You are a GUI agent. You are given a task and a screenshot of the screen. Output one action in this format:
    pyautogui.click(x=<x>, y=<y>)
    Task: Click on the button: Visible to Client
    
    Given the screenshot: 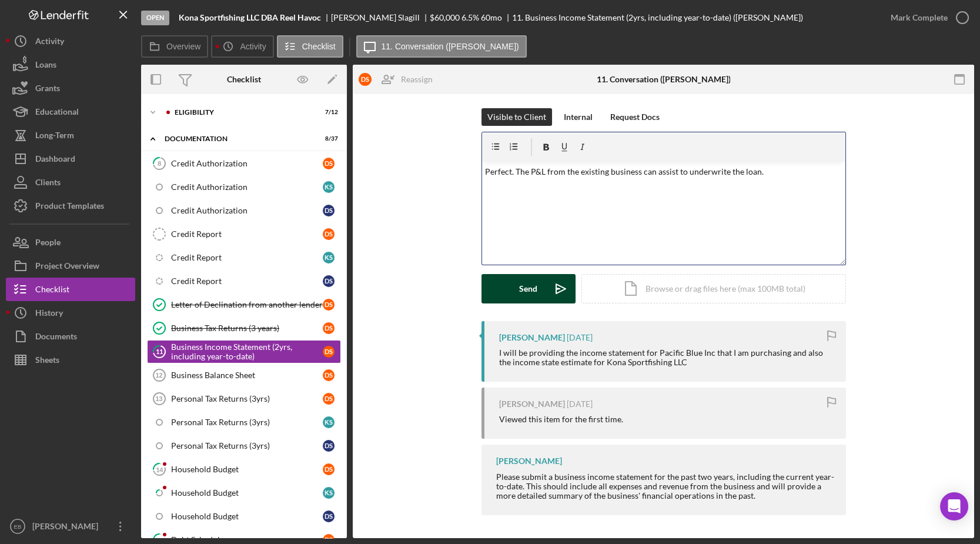 What is the action you would take?
    pyautogui.click(x=517, y=117)
    